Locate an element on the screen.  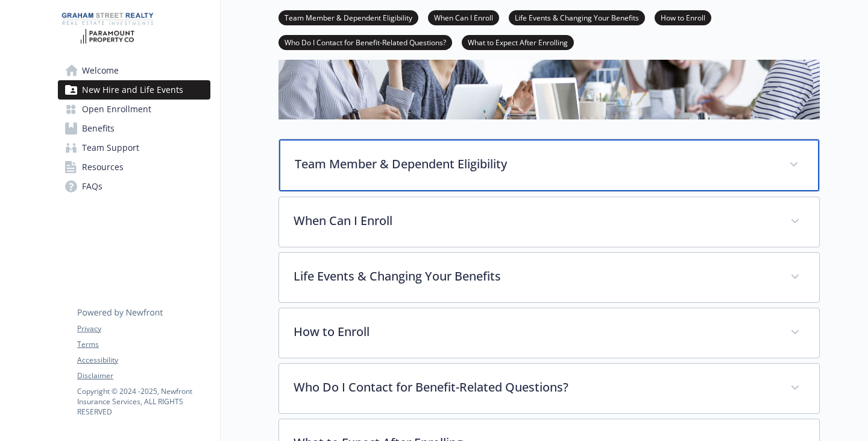
a: Privacy is located at coordinates (144, 328).